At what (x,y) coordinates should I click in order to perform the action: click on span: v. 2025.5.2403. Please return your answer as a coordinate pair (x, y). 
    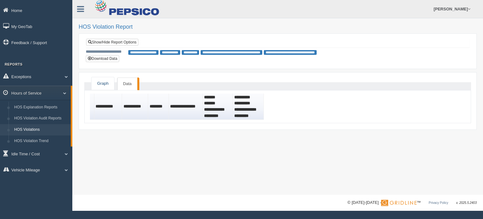
    Looking at the image, I should click on (466, 202).